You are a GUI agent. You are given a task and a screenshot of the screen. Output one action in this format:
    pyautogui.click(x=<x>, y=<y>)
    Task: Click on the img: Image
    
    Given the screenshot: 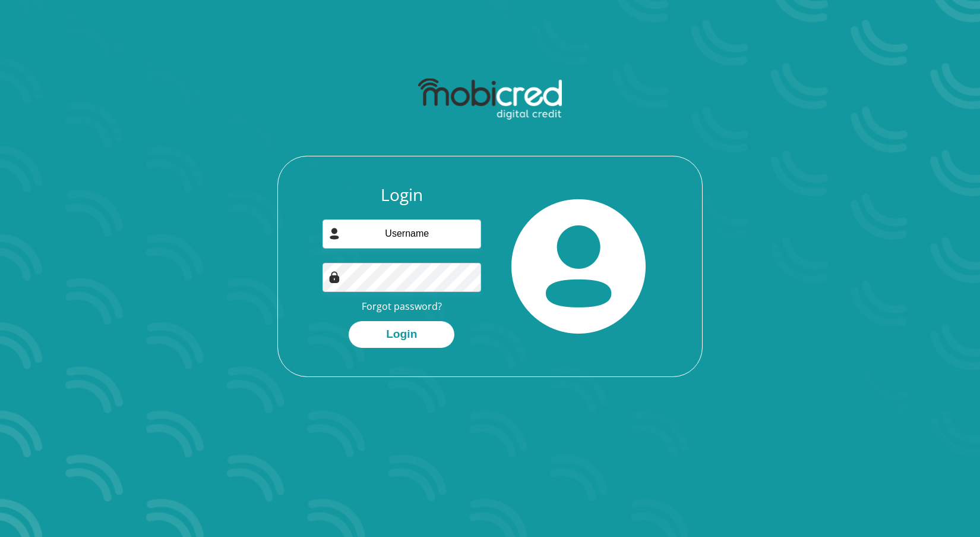 What is the action you would take?
    pyautogui.click(x=334, y=277)
    